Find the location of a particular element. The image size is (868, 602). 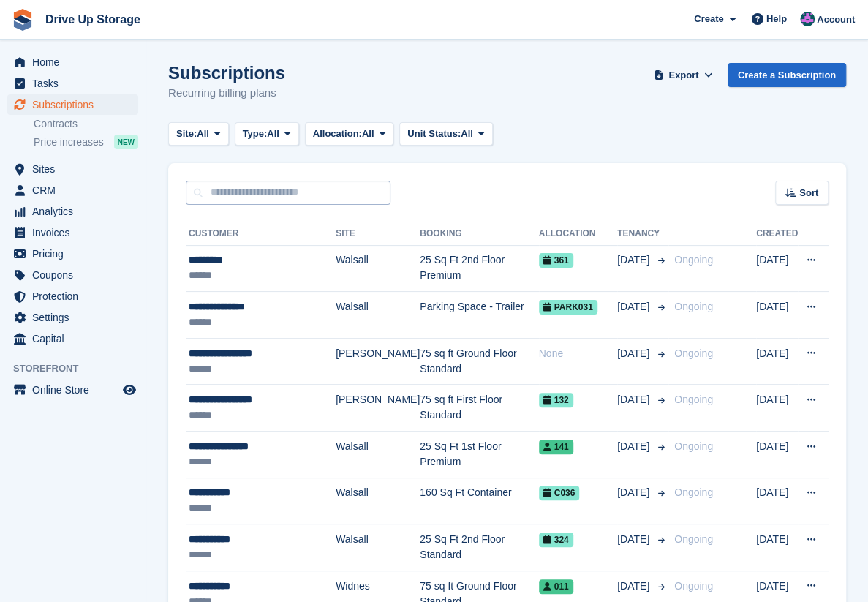

button: Export is located at coordinates (684, 75).